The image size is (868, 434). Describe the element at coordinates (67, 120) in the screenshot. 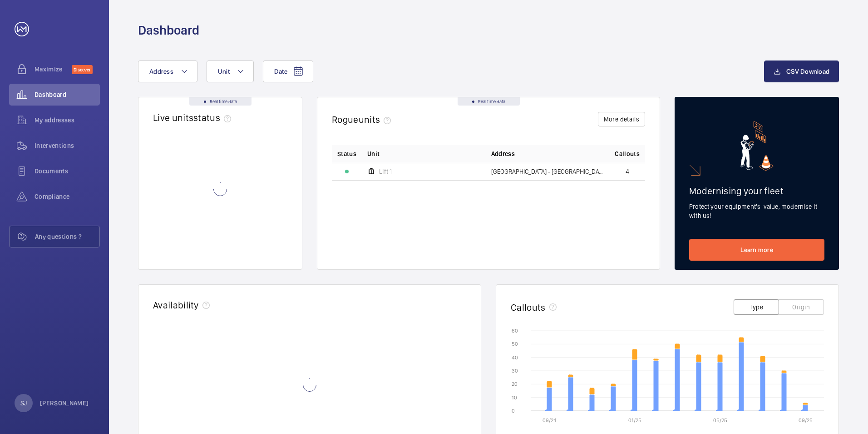

I see `span: My addresses` at that location.